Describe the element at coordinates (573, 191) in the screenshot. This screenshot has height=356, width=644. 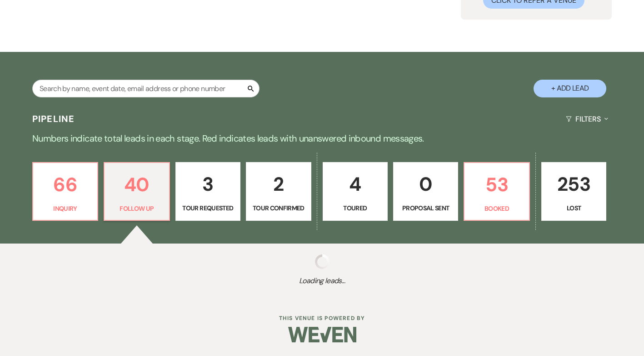
I see `a: 253Lost` at that location.